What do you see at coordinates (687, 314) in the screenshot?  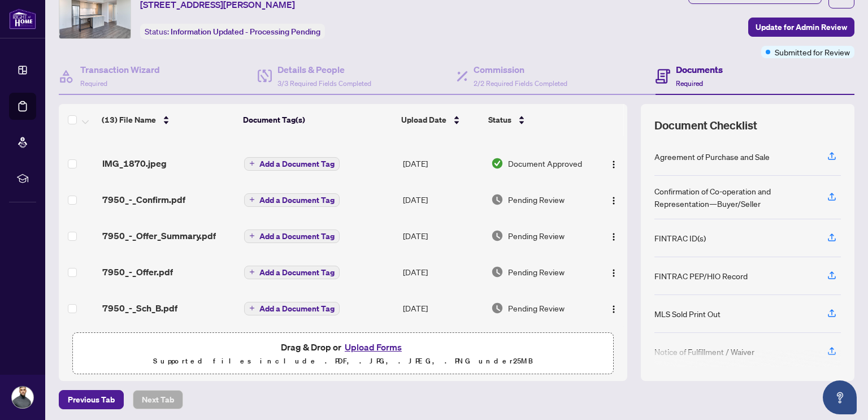 I see `div: MLS Sold Print Out` at bounding box center [687, 314].